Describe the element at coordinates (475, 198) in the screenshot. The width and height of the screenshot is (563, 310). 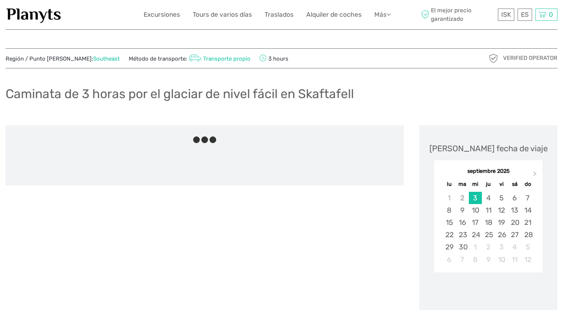
I see `div: Choose miércoles, 3 de septiembre de 2025` at that location.